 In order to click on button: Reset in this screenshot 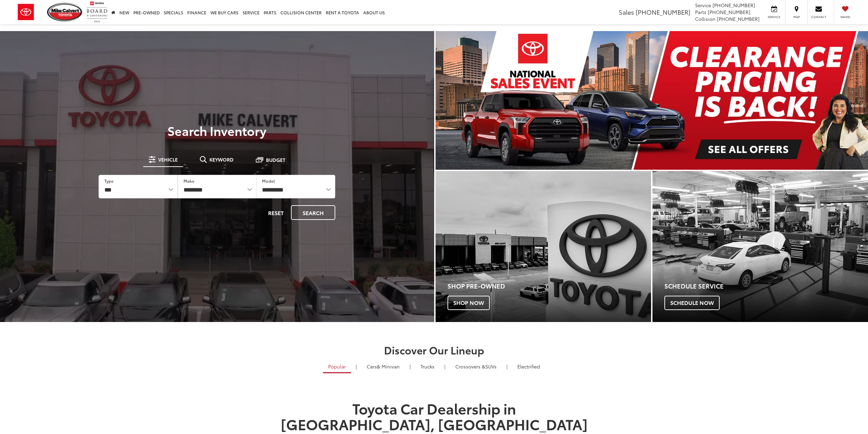, I will do `click(276, 212)`.